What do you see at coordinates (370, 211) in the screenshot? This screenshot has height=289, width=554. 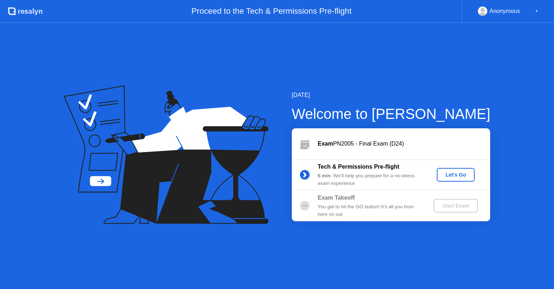 I see `div: You get to hit the GO button! It’s all you from here on out` at bounding box center [370, 211].